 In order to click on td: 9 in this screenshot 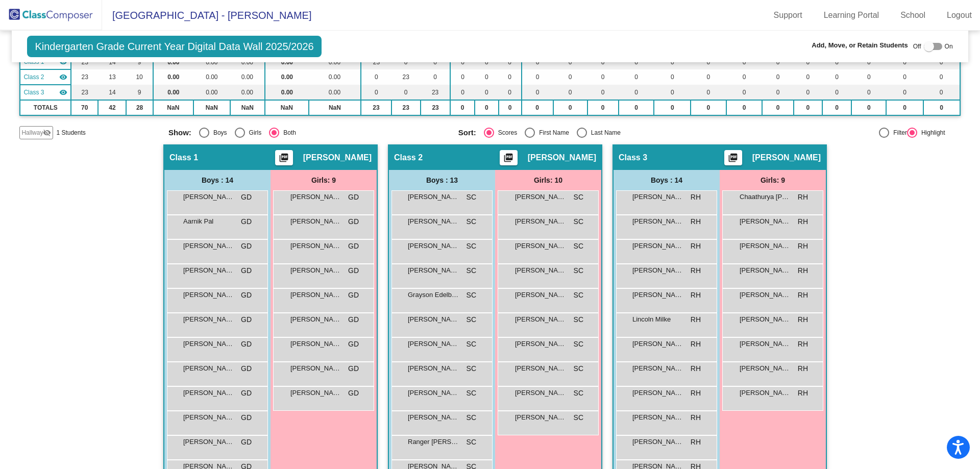, I will do `click(139, 92)`.